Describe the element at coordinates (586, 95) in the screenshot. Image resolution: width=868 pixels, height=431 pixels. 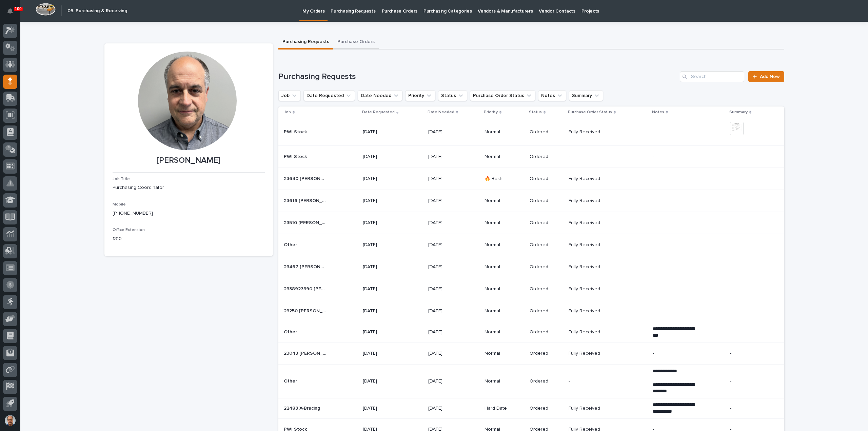
I see `button: Summary` at that location.